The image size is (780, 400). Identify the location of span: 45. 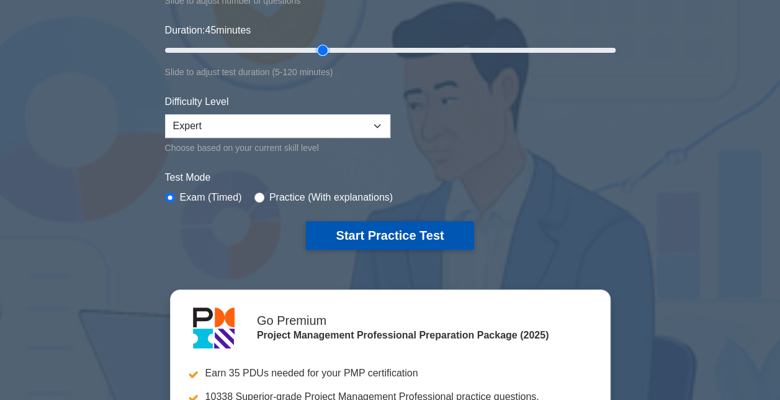
(210, 30).